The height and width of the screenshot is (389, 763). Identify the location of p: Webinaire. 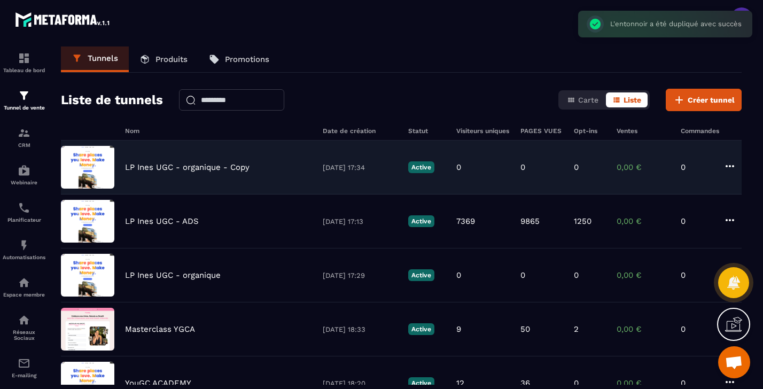
(24, 182).